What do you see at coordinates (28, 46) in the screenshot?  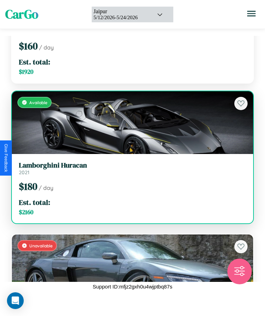 I see `span: $ 160` at bounding box center [28, 46].